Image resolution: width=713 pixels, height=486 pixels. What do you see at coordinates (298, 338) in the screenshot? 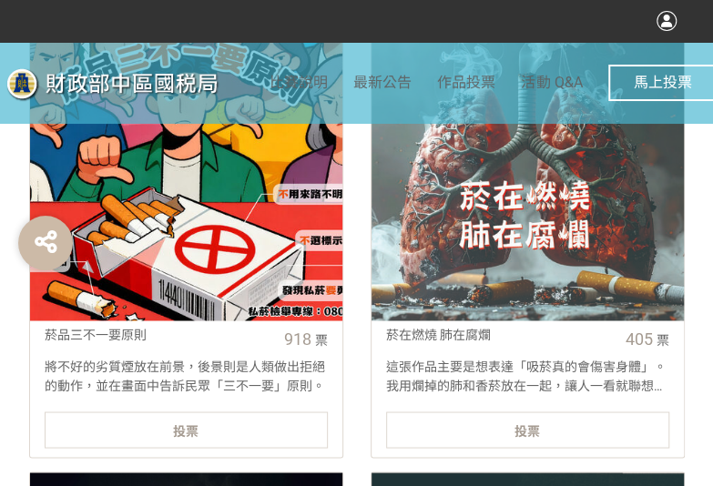
I see `span: 918` at bounding box center [298, 338].